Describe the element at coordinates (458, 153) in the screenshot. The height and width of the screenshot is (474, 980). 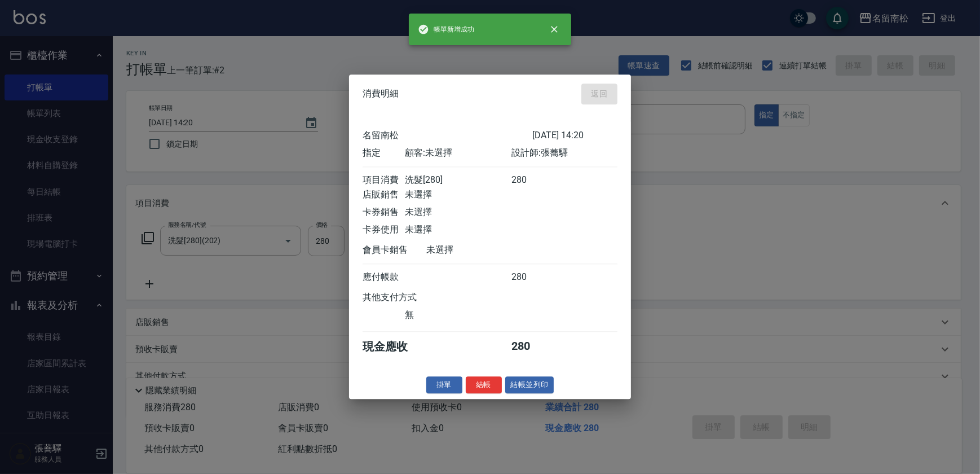
I see `div: 顧客: 未選擇` at that location.